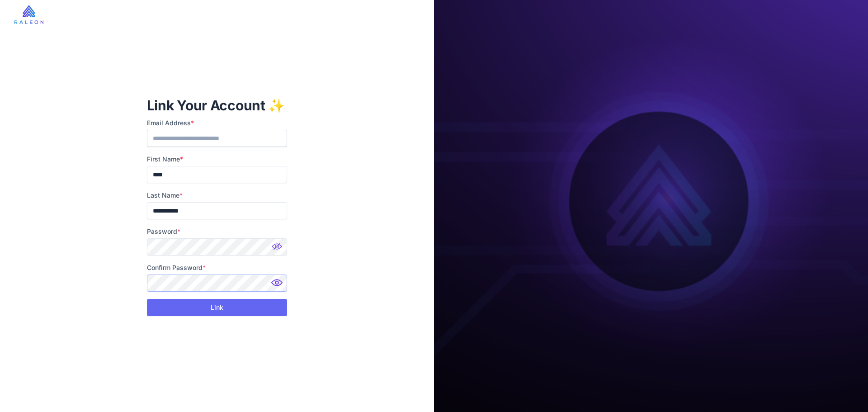 This screenshot has width=868, height=412. I want to click on label: Confirm Password, so click(217, 268).